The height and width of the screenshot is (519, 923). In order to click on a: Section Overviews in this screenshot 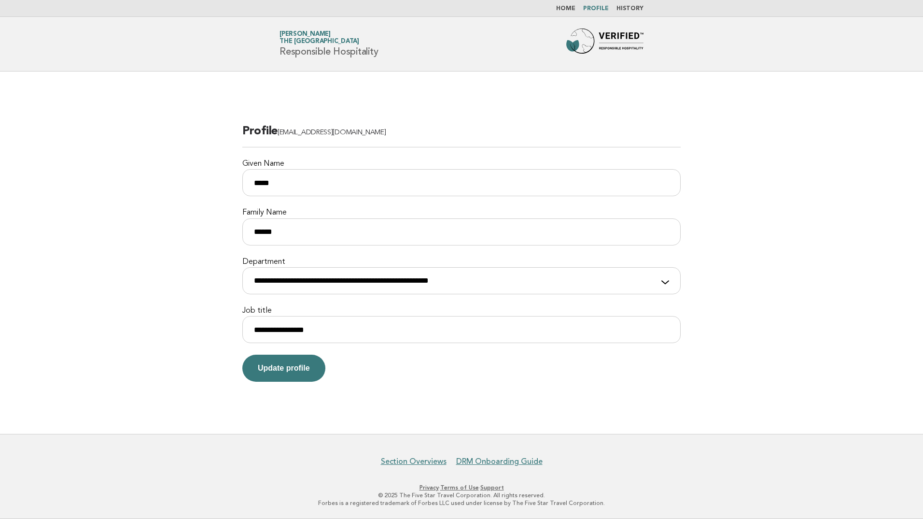, I will do `click(414, 461)`.